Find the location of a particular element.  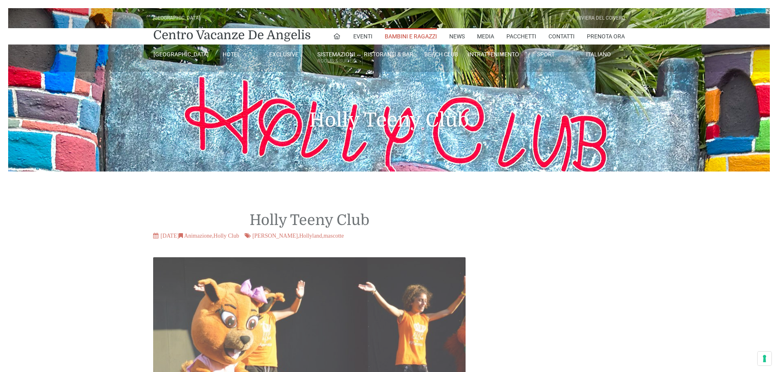

small: Rooms & Suites is located at coordinates (336, 61).